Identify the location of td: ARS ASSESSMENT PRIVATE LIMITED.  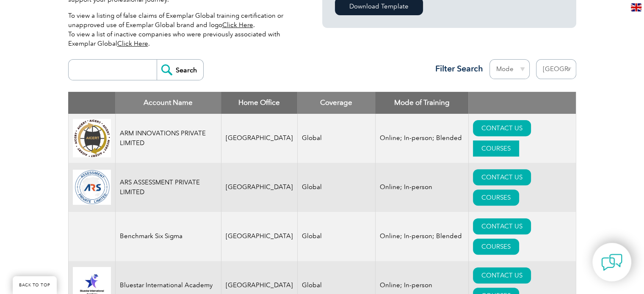
(168, 187).